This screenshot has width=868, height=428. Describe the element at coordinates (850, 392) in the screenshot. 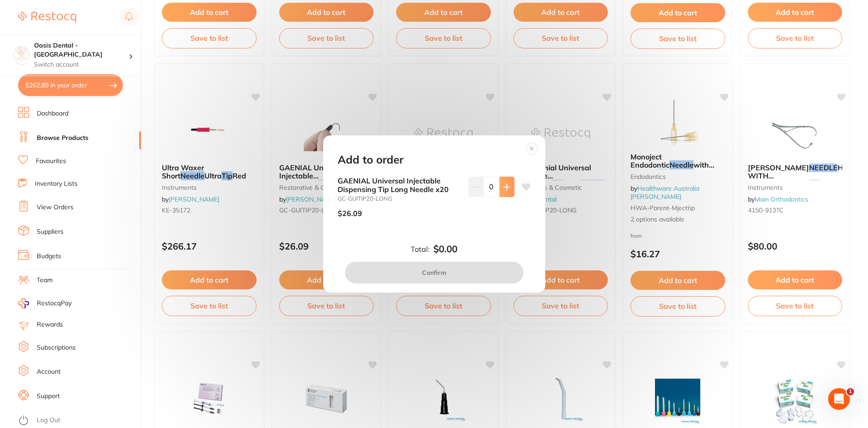

I see `span: 1` at that location.